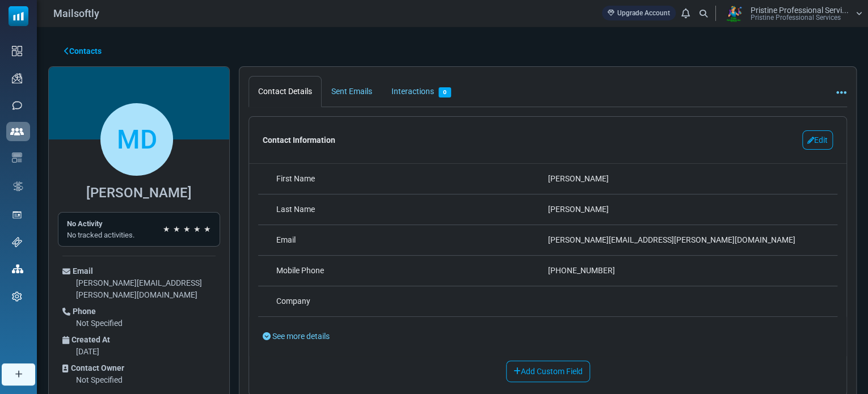 This screenshot has height=394, width=868. I want to click on p: No Activity, so click(100, 224).